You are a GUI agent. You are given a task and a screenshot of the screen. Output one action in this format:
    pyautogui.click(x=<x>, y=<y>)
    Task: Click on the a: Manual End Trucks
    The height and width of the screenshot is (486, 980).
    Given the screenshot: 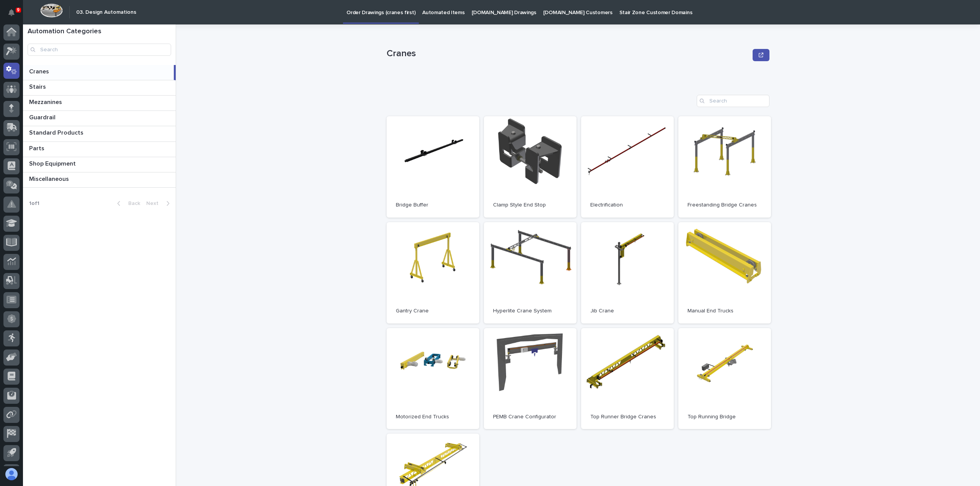 What is the action you would take?
    pyautogui.click(x=725, y=272)
    